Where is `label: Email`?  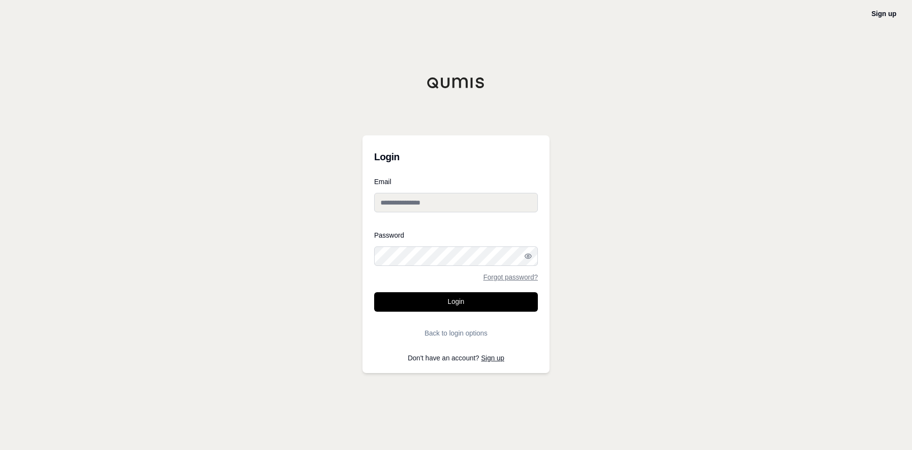 label: Email is located at coordinates (456, 182).